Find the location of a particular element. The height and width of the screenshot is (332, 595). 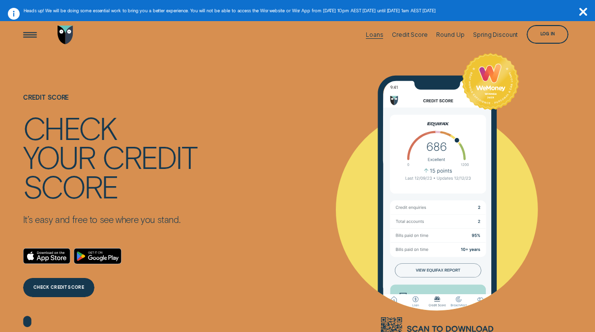

div: credit is located at coordinates (149, 156).